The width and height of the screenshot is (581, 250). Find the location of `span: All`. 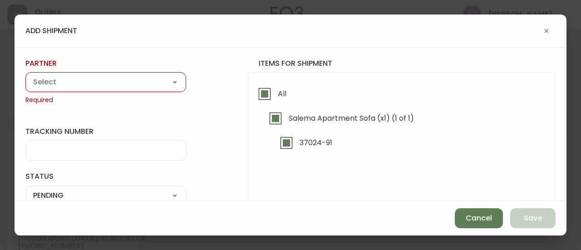

span: All is located at coordinates (282, 93).